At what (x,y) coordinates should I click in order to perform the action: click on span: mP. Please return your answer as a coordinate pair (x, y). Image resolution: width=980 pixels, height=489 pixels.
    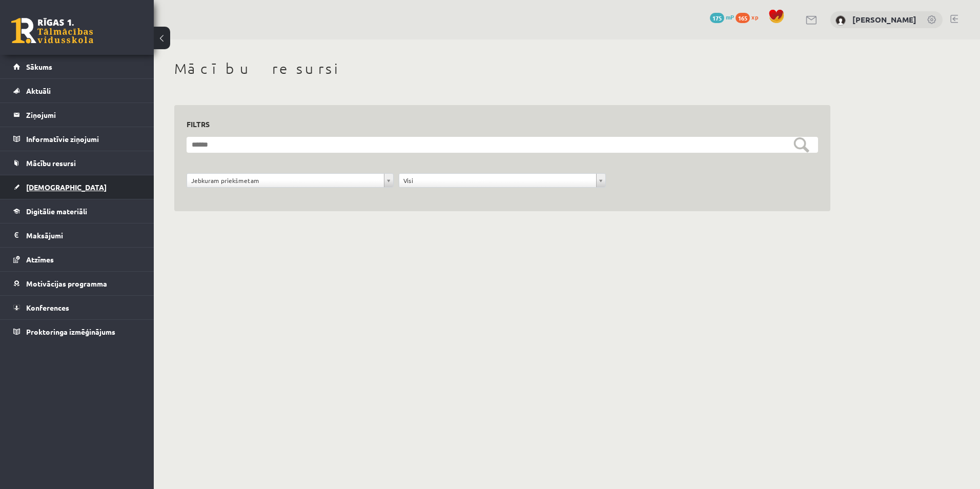
    Looking at the image, I should click on (729, 17).